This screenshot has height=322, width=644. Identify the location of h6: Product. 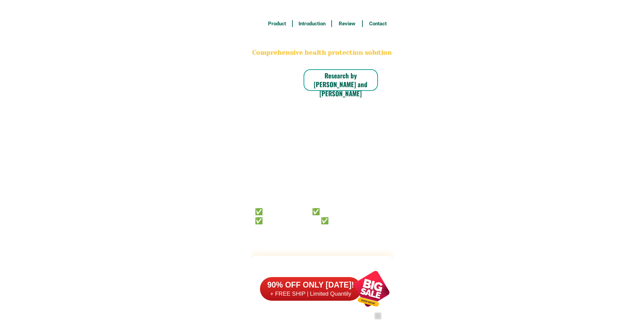
(277, 24).